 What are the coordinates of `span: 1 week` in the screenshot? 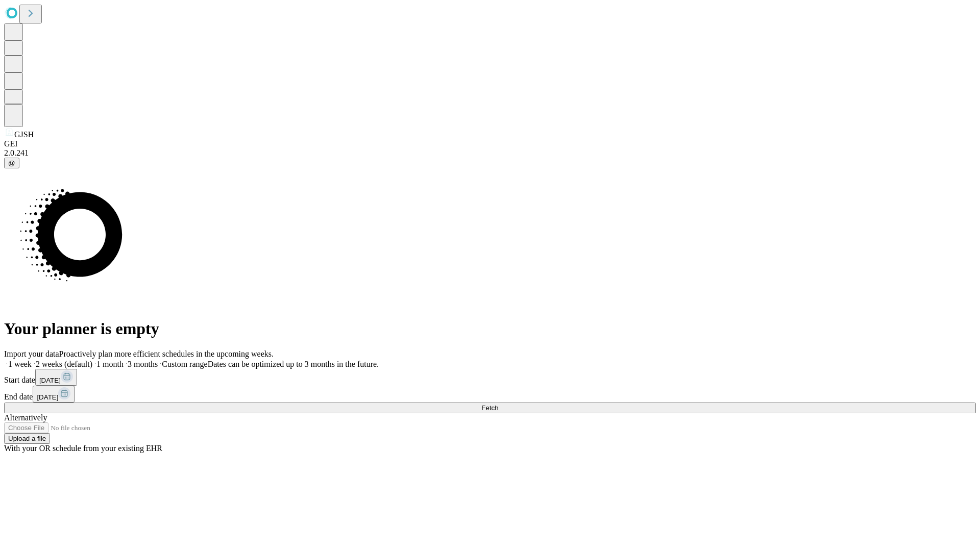 It's located at (20, 364).